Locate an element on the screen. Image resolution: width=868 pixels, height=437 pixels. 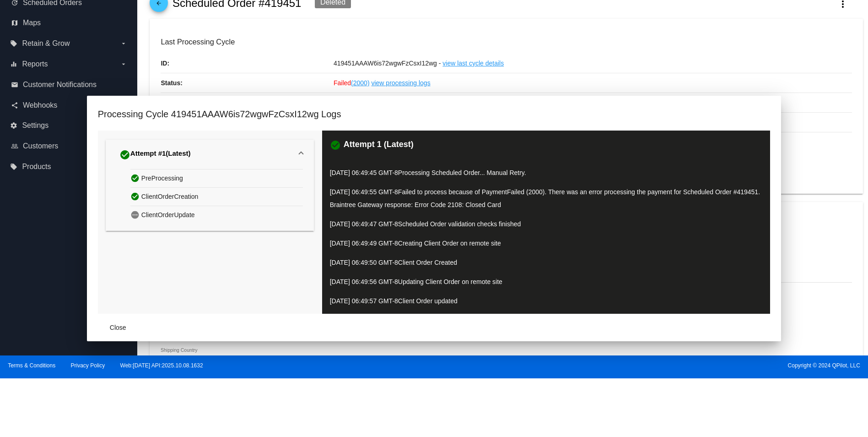
i: map is located at coordinates (14, 23).